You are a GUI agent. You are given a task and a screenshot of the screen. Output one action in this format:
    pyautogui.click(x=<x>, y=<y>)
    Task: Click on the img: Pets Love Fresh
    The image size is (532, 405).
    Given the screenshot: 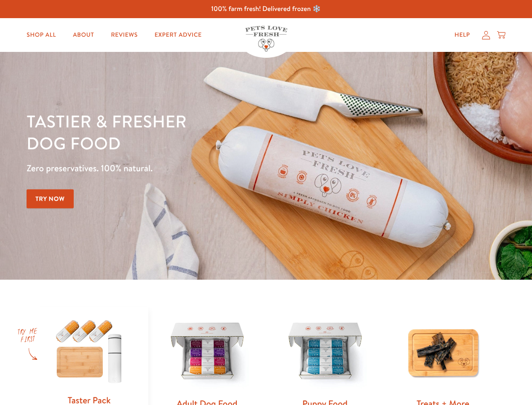 What is the action you would take?
    pyautogui.click(x=266, y=39)
    